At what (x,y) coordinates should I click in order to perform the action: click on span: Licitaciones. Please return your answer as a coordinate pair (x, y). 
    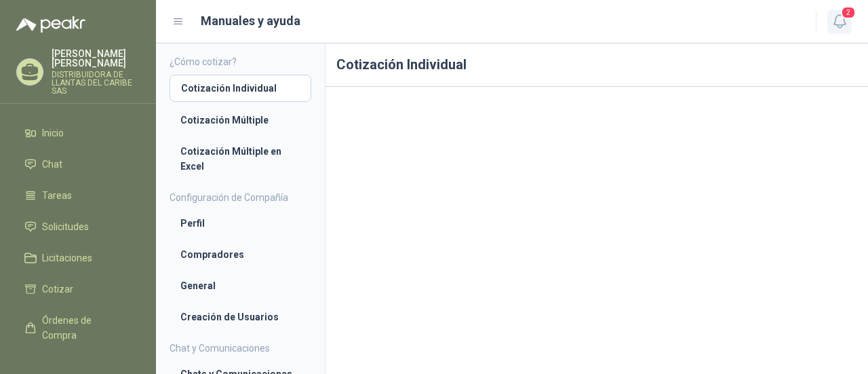
    Looking at the image, I should click on (68, 257).